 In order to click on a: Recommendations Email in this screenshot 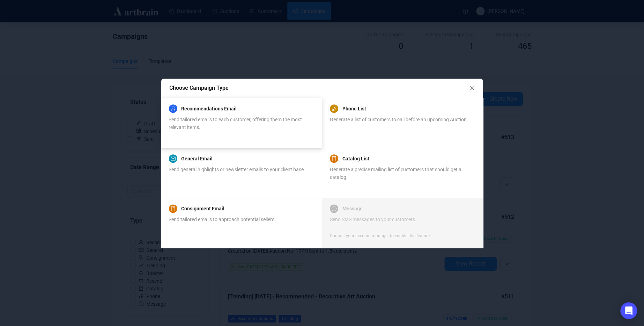, I will do `click(209, 109)`.